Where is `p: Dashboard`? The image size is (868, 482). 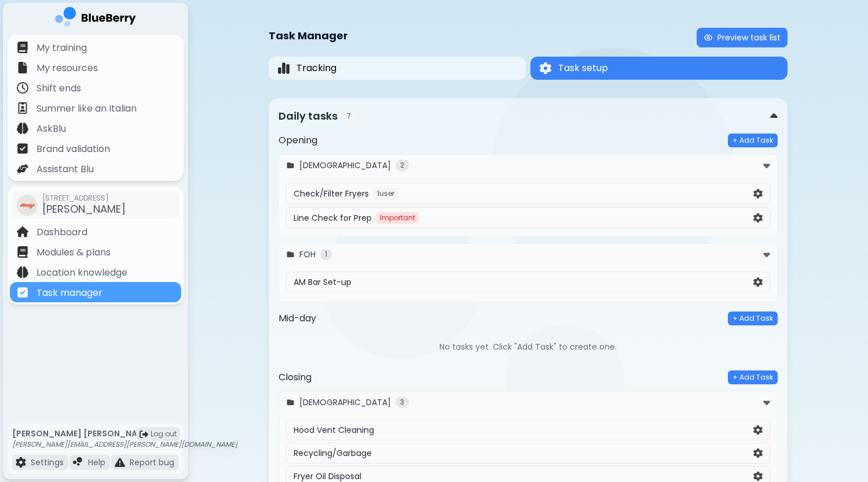 p: Dashboard is located at coordinates (62, 232).